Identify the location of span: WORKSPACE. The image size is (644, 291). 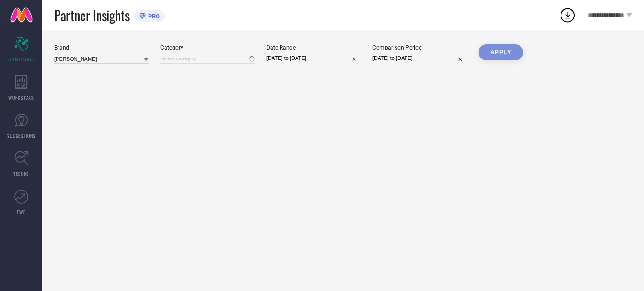
(21, 97).